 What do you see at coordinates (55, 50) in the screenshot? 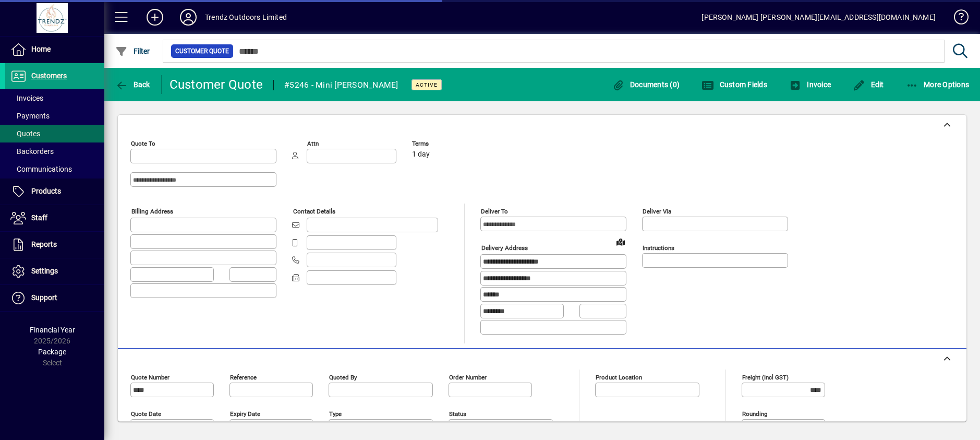
I see `a: Home` at bounding box center [55, 50].